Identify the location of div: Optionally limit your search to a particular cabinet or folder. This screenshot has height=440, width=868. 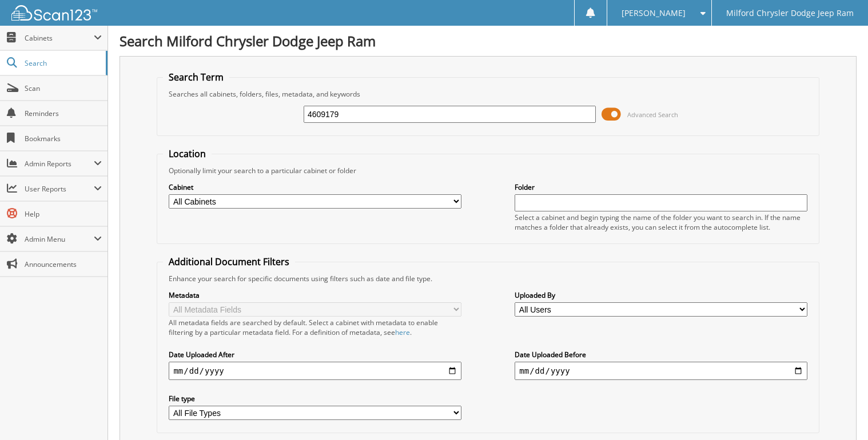
(488, 170).